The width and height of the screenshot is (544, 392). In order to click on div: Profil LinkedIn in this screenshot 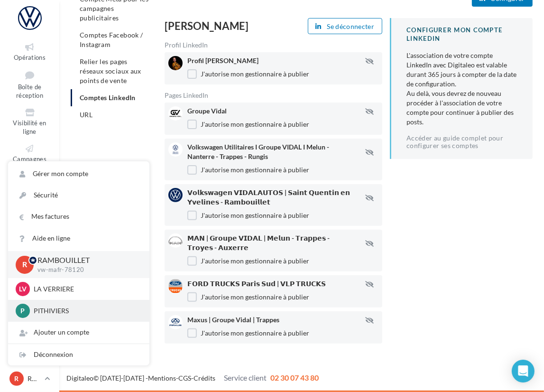, I will do `click(273, 45)`.